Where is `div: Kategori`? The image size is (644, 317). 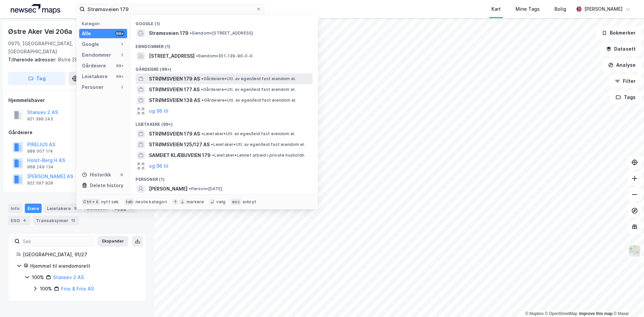 div: Kategori is located at coordinates (104, 24).